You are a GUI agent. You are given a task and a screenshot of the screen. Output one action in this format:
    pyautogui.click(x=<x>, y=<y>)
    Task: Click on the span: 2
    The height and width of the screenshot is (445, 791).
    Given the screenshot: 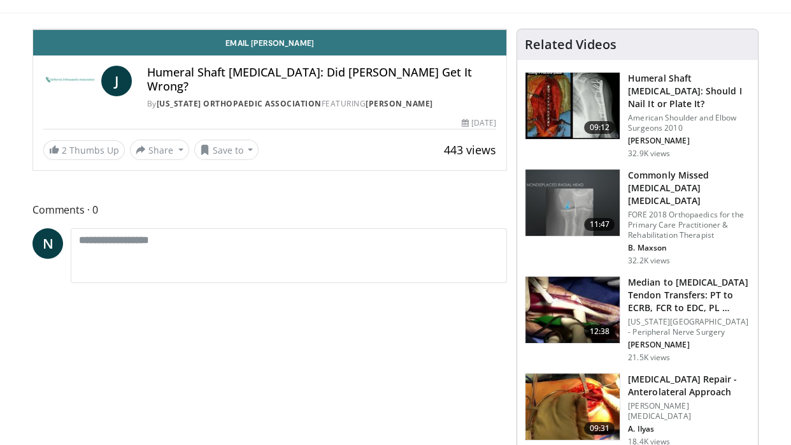 What is the action you would take?
    pyautogui.click(x=64, y=150)
    